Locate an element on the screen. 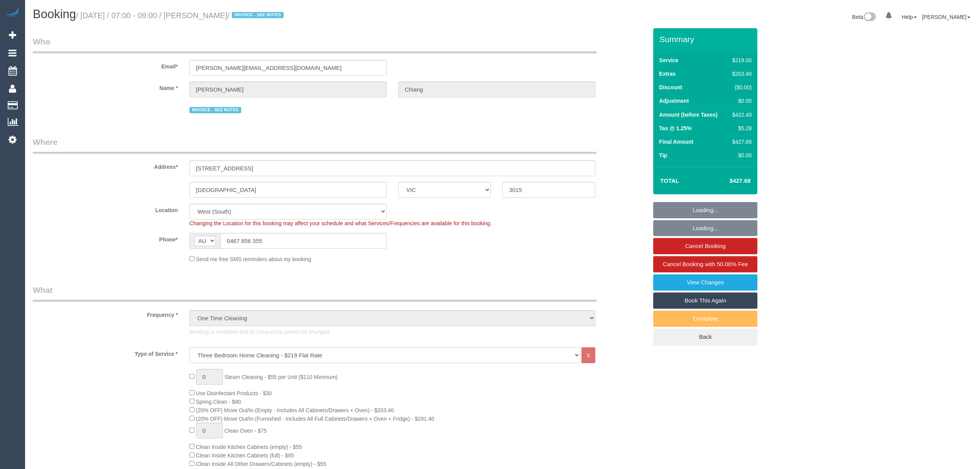 The width and height of the screenshot is (980, 469). span: Clean Inside Kitchen Cabinets (full) - $95 is located at coordinates (245, 455).